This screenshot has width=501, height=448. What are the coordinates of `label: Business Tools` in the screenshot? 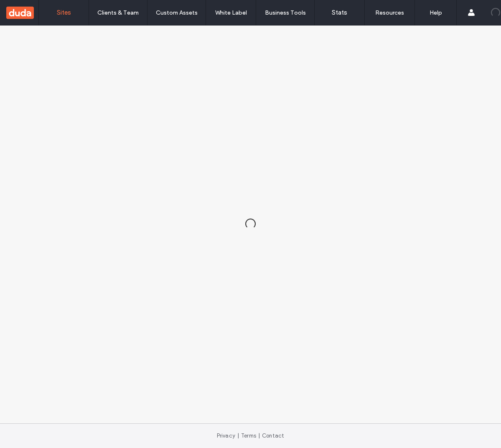 It's located at (286, 12).